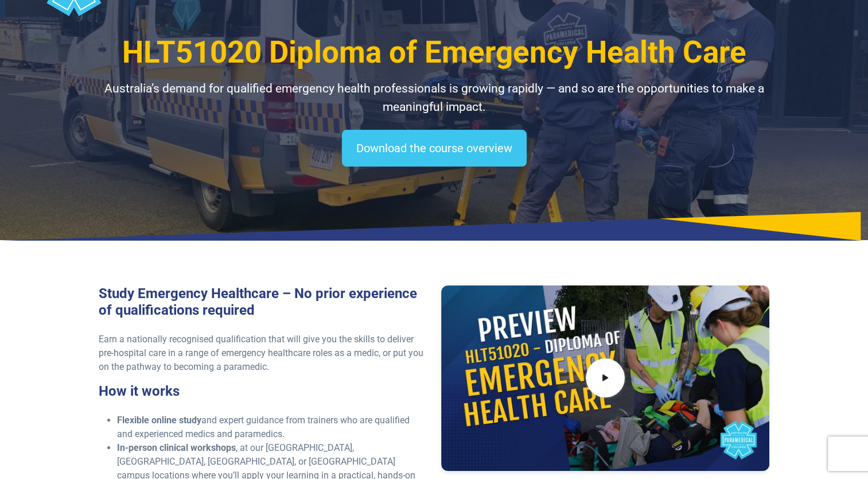 Image resolution: width=868 pixels, height=479 pixels. Describe the element at coordinates (435, 98) in the screenshot. I see `p: Australia’s demand for qualified emergency health professionals is growing rapidly — and so are t...` at that location.